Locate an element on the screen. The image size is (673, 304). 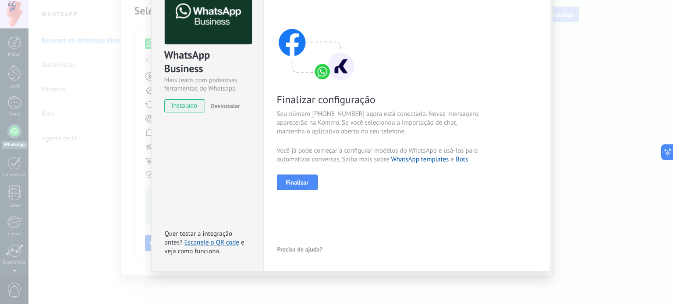
button: Finalizar is located at coordinates (297, 183).